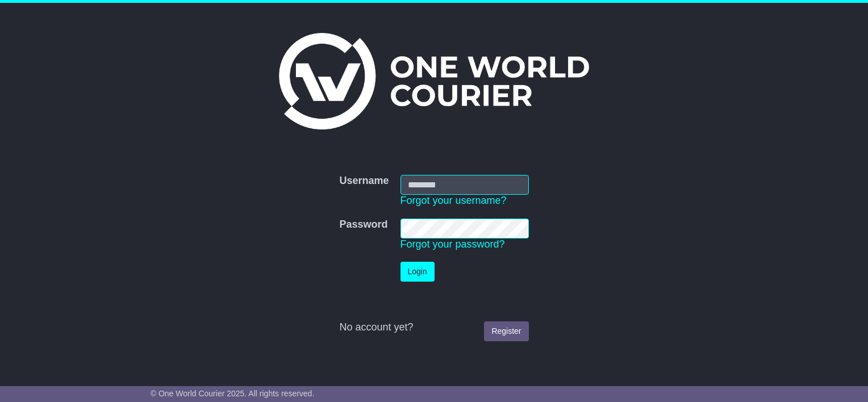 This screenshot has width=868, height=402. I want to click on a: Forgot your password?, so click(453, 244).